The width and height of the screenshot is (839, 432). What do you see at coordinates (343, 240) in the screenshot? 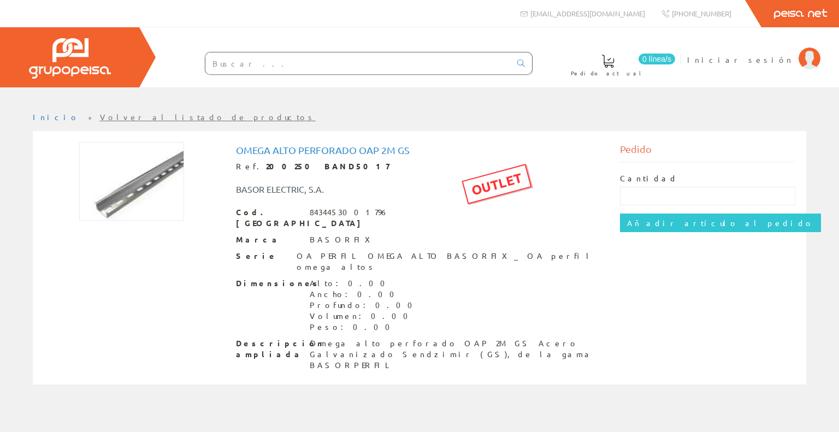
I see `div: BASORFIX` at bounding box center [343, 240].